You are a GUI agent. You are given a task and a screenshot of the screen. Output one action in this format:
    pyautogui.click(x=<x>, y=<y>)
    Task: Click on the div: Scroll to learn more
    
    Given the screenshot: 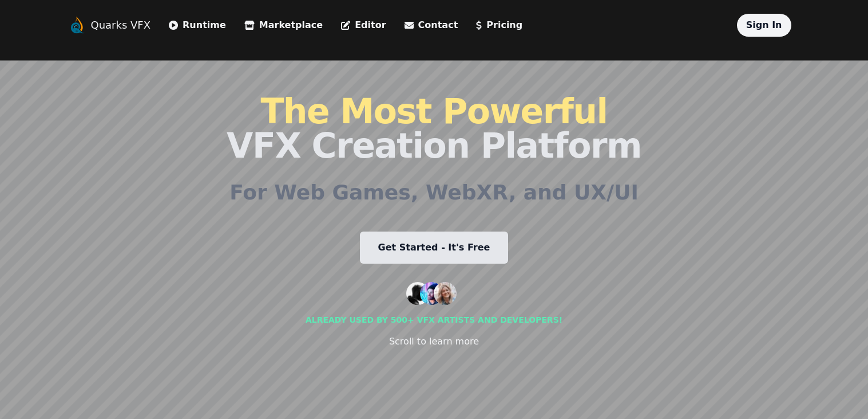 What is the action you would take?
    pyautogui.click(x=434, y=341)
    